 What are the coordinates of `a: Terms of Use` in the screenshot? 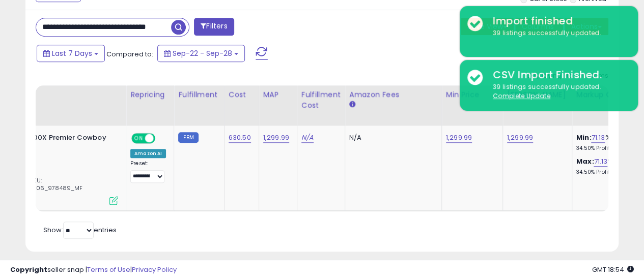 It's located at (108, 269).